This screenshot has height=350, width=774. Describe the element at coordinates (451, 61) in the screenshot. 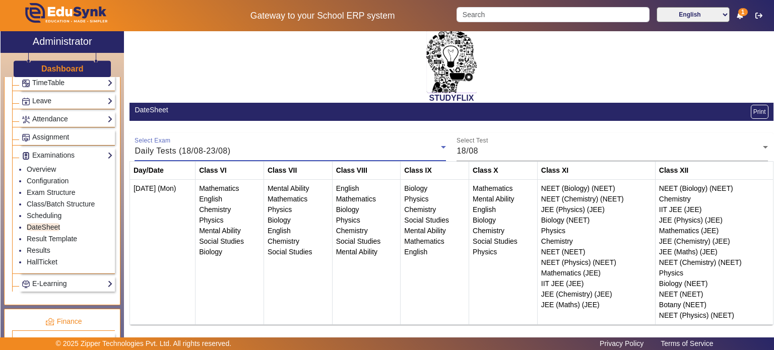

I see `img: 2da83ddf-6089-4dce-a9e2-416746467bdd` at that location.